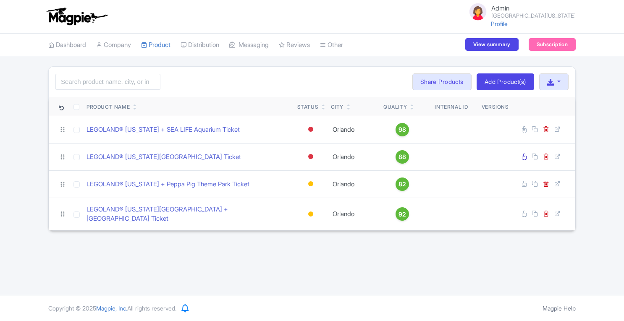 The height and width of the screenshot is (321, 624). What do you see at coordinates (108, 82) in the screenshot?
I see `input: Search product name, city, or interal id` at bounding box center [108, 82].